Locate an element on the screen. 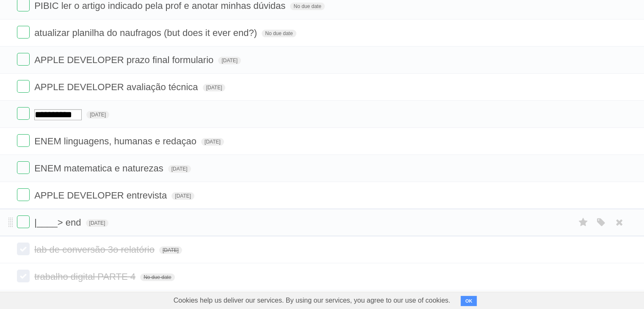  span: ENEM matematica e naturezas is located at coordinates (99, 168).